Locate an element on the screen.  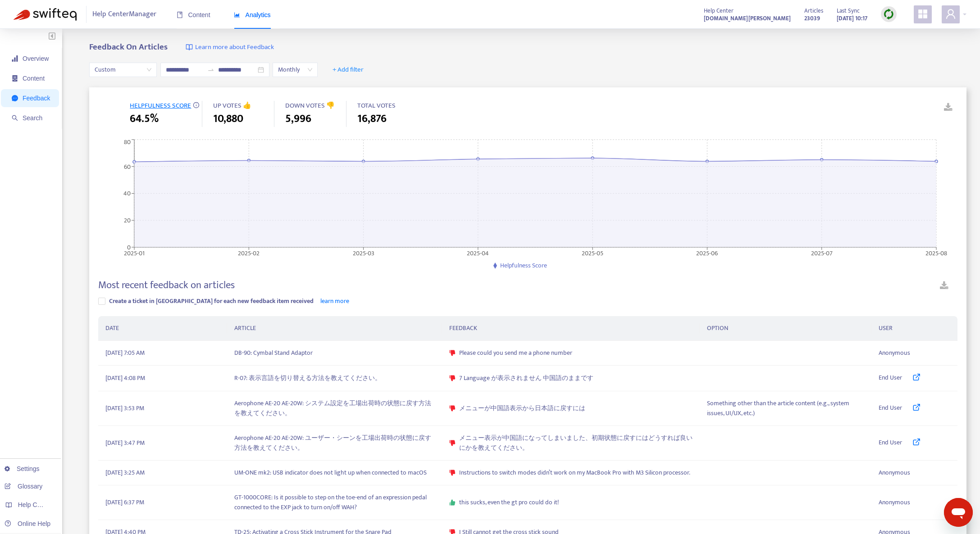
span: Helpfulness Score is located at coordinates (523, 265).